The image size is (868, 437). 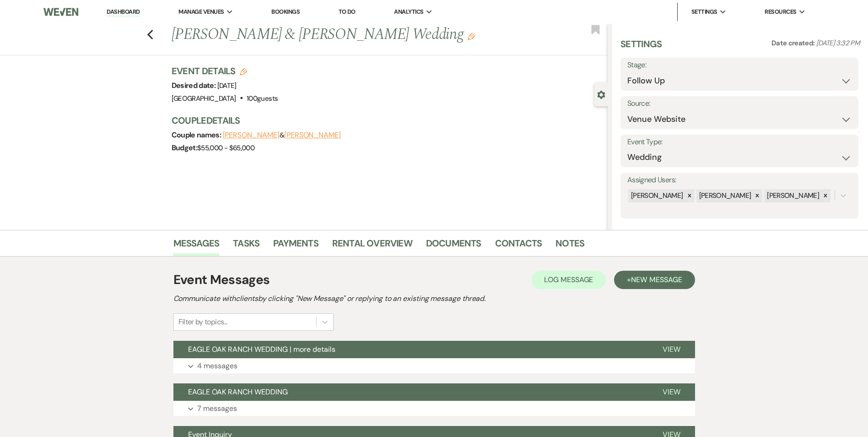 What do you see at coordinates (221, 280) in the screenshot?
I see `h1: Event Messages` at bounding box center [221, 280].